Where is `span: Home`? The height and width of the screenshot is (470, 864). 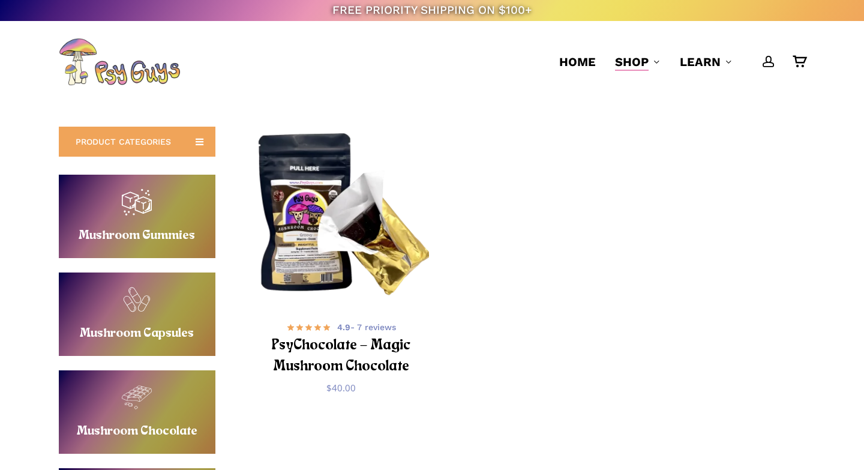 span: Home is located at coordinates (577, 62).